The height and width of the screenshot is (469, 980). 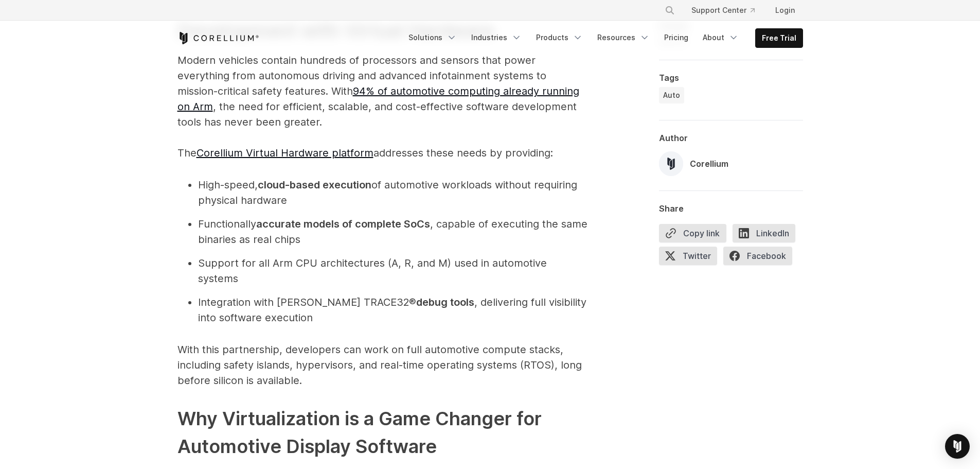 I want to click on div: Tags, so click(x=731, y=78).